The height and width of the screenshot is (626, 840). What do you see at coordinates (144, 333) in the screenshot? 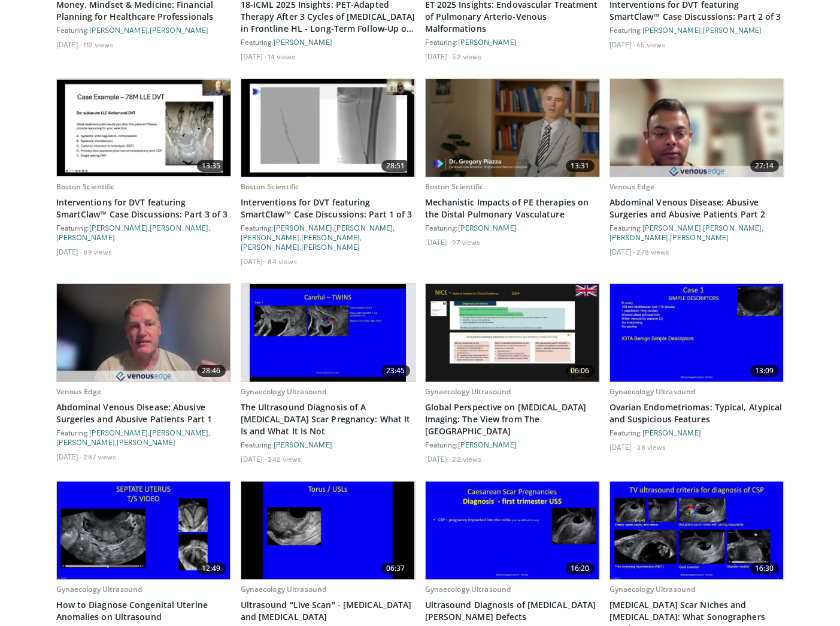
I see `img: 0890ae55-2f47-4414-a9b2-845e6e644b42.620x360_q85_upscale.jpg` at bounding box center [144, 333].